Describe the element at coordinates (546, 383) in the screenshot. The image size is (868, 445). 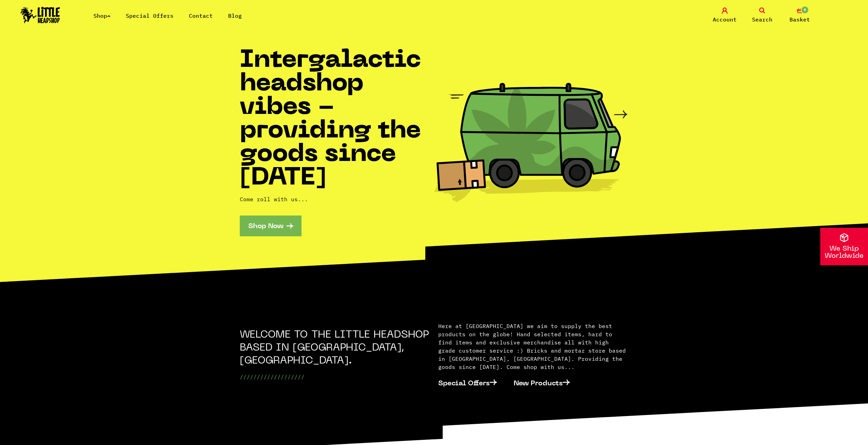
I see `a: New Products` at that location.